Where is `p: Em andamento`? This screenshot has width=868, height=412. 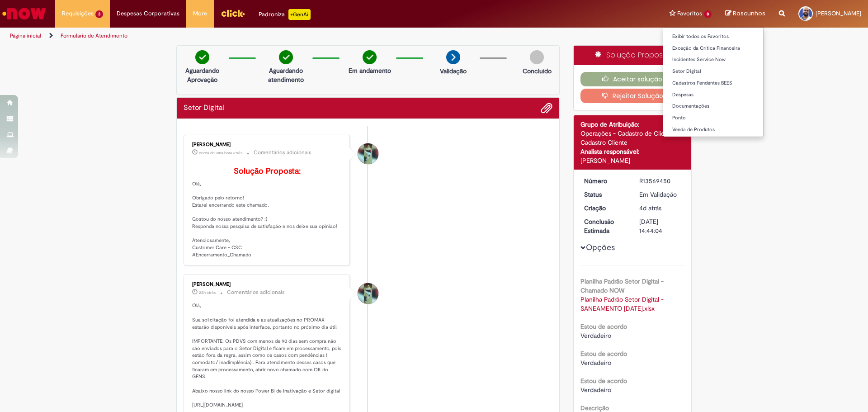
p: Em andamento is located at coordinates (370, 71).